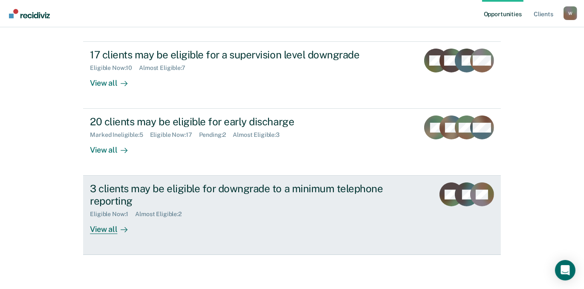 The height and width of the screenshot is (289, 584). Describe the element at coordinates (120, 135) in the screenshot. I see `div: Marked Ineligible : 5` at that location.